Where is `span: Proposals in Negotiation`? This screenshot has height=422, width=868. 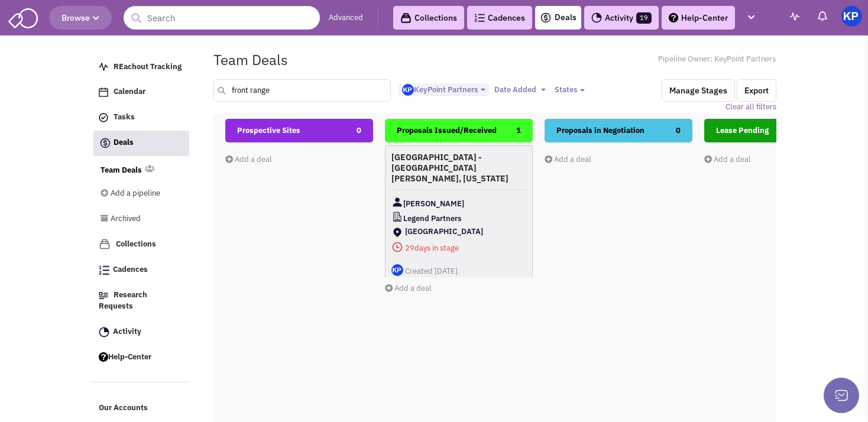
span: Proposals in Negotiation is located at coordinates (600, 130).